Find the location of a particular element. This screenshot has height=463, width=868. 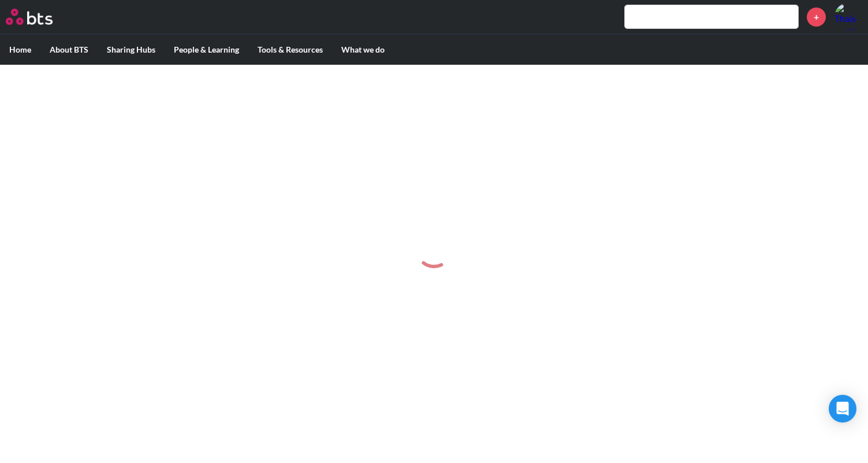

label: People & Learning is located at coordinates (206, 50).